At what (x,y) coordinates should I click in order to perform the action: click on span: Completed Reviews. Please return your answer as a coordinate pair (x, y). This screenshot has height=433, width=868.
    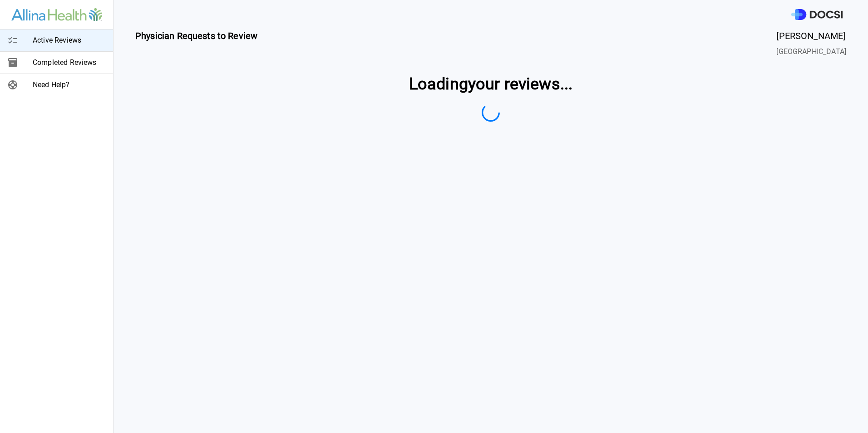
    Looking at the image, I should click on (69, 63).